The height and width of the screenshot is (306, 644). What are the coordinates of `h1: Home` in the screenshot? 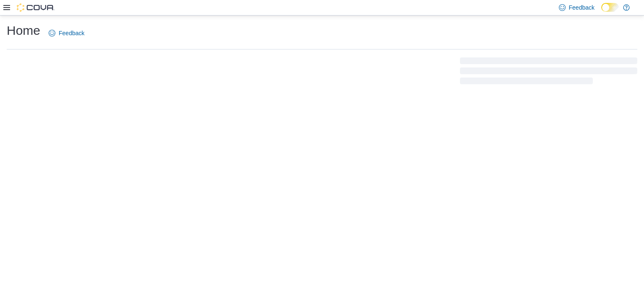 It's located at (23, 30).